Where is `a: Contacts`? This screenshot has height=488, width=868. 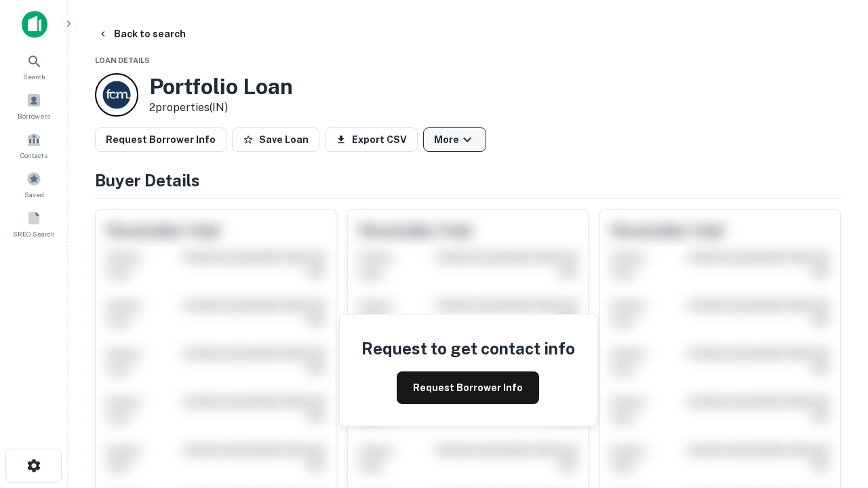
a: Contacts is located at coordinates (34, 145).